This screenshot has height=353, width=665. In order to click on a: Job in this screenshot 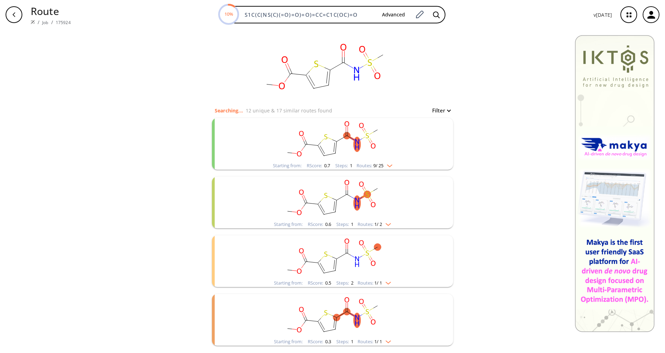, I will do `click(45, 22)`.